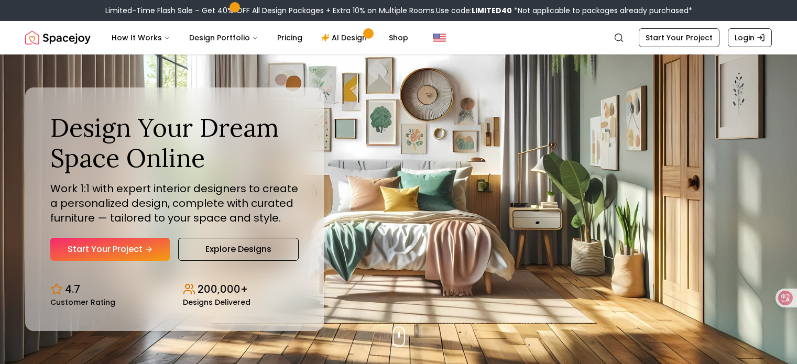  Describe the element at coordinates (345, 38) in the screenshot. I see `a: AI Design` at that location.